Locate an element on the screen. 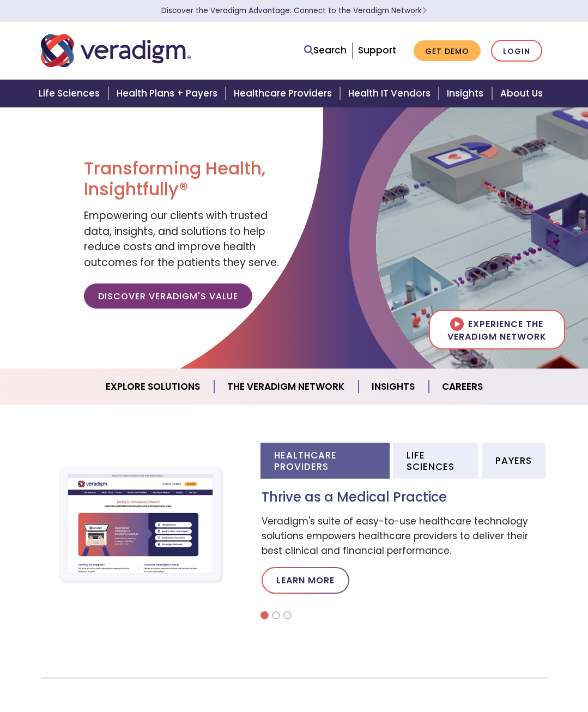 The width and height of the screenshot is (588, 712). span: Empowering our clients with trusted data, insights, and solutions to help reduce costs and improv... is located at coordinates (181, 238).